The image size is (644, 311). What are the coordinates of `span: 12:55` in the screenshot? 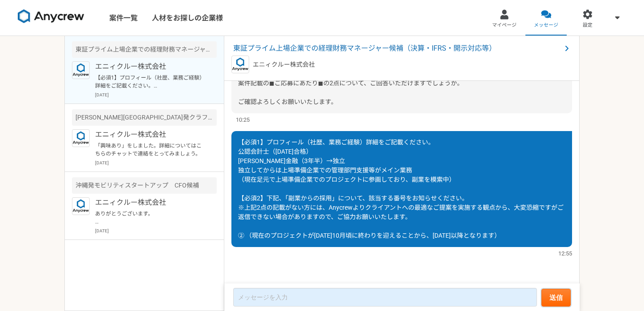 It's located at (565, 253).